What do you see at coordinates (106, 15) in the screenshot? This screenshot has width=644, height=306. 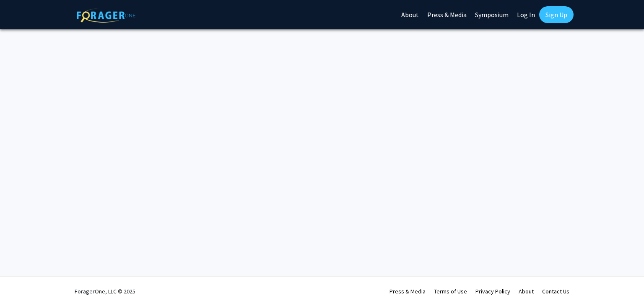 I see `img: ForagerOne Logo` at bounding box center [106, 15].